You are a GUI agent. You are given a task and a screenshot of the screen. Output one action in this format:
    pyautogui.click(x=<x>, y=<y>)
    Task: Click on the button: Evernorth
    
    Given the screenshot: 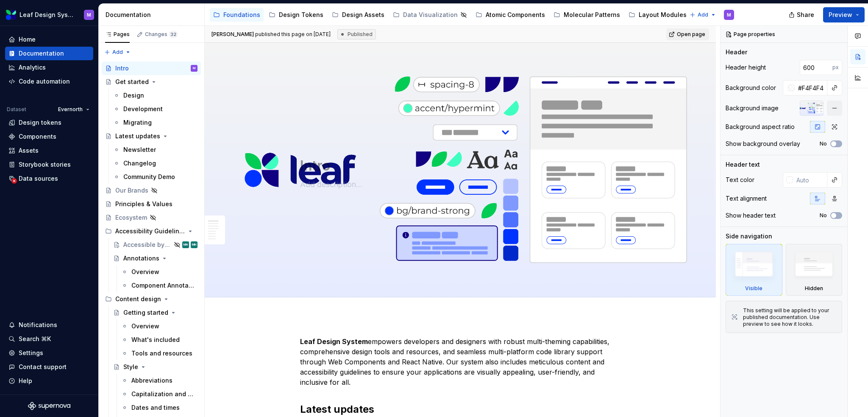 What is the action you would take?
    pyautogui.click(x=74, y=110)
    